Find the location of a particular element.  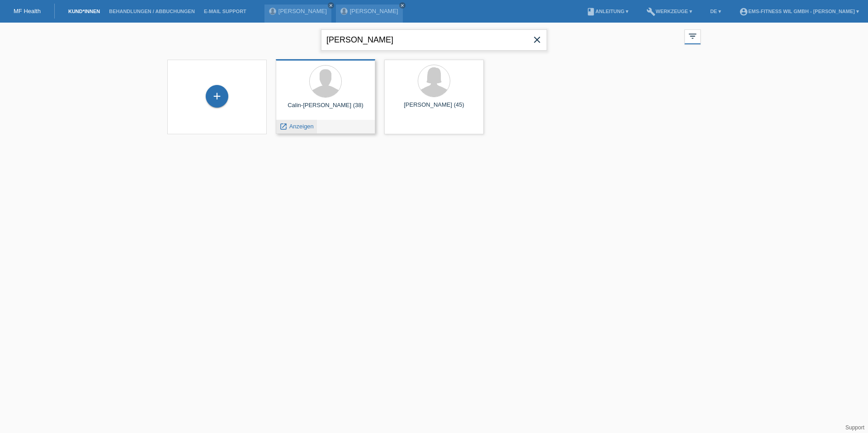

a: Behandlungen / Abbuchungen is located at coordinates (152, 12).